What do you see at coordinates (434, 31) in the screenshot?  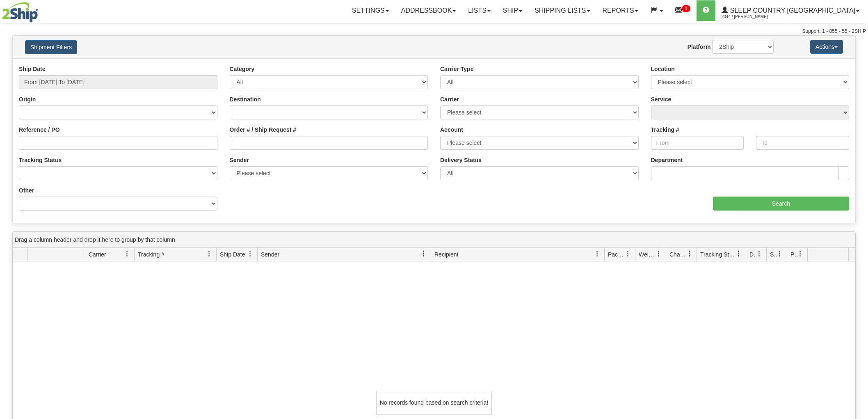 I see `div: Support: 1 - 855 - 55 - 2SHIP` at bounding box center [434, 31].